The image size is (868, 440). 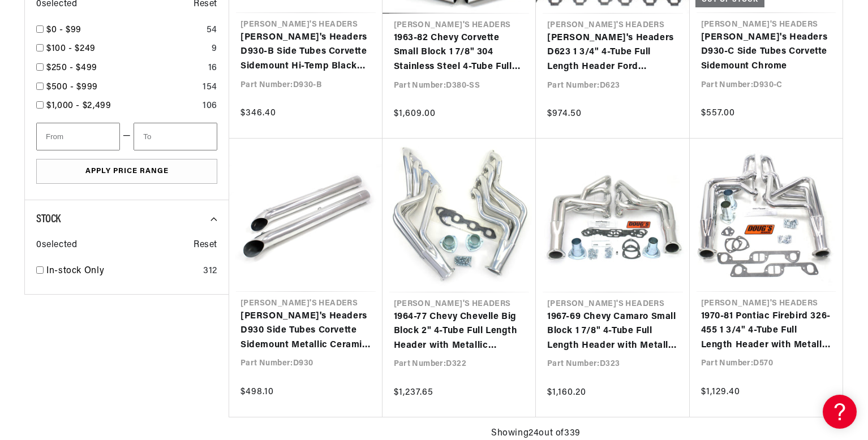 I want to click on div: 106, so click(x=210, y=106).